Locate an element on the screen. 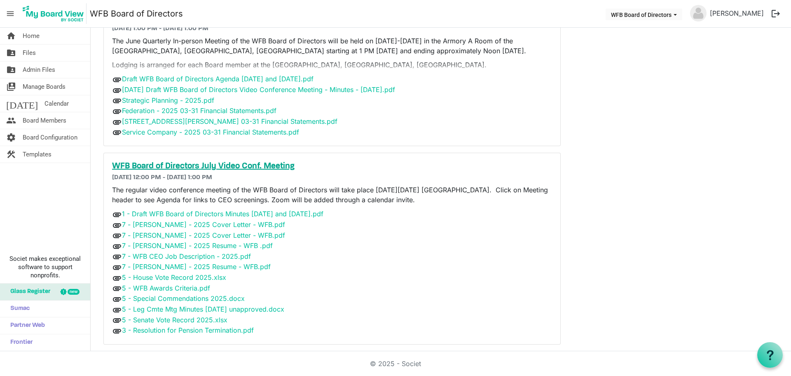 The height and width of the screenshot is (376, 791). span: Societ makes exceptional software to support nonprofits. is located at coordinates (45, 267).